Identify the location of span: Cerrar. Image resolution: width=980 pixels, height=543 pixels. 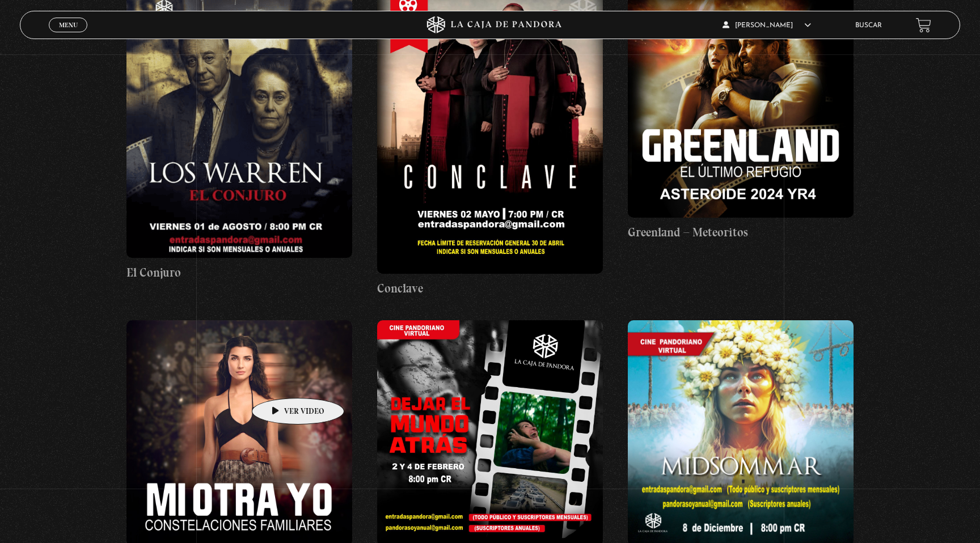
(68, 35).